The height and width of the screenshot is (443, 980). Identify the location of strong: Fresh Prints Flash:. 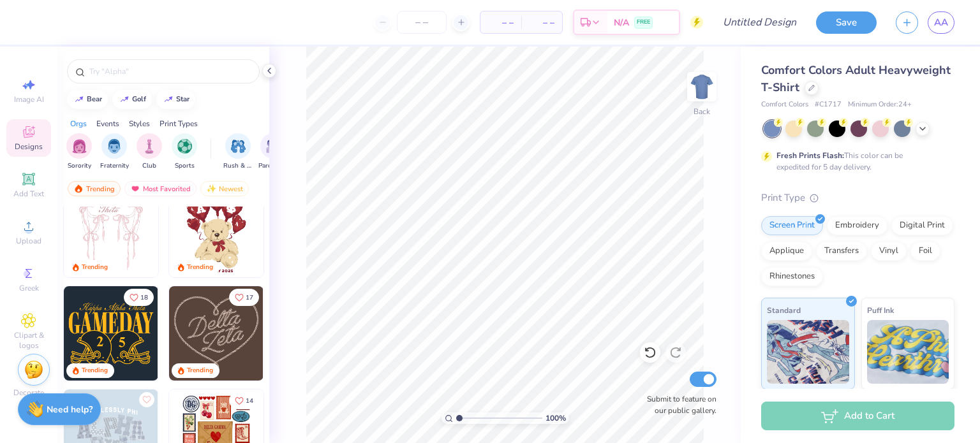
(810, 155).